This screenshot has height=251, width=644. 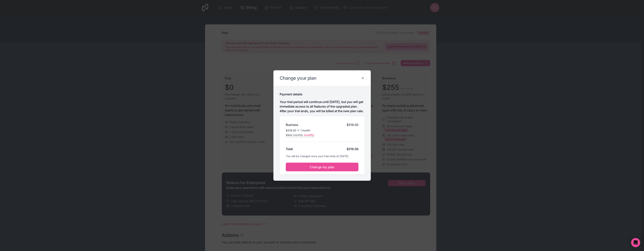 What do you see at coordinates (295, 135) in the screenshot?
I see `span: Billed monthly` at bounding box center [295, 135].